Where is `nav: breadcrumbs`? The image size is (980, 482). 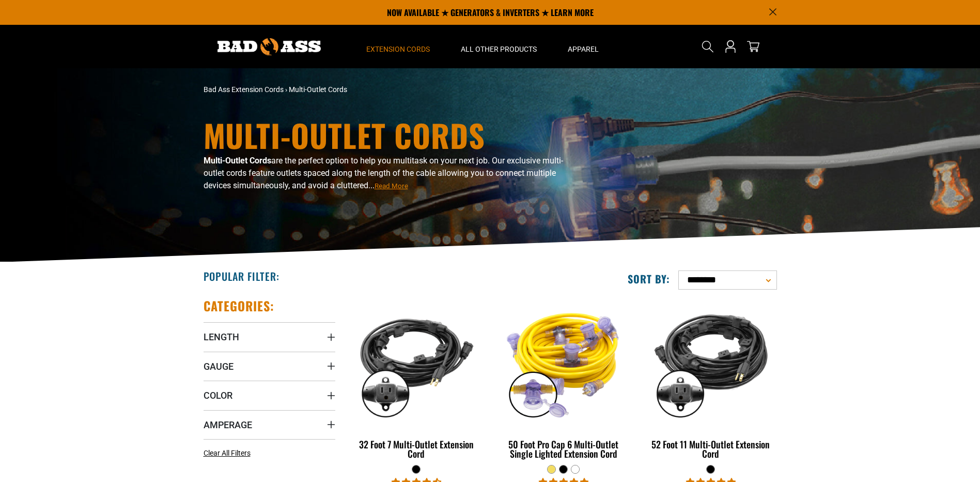 nav: breadcrumbs is located at coordinates (392, 90).